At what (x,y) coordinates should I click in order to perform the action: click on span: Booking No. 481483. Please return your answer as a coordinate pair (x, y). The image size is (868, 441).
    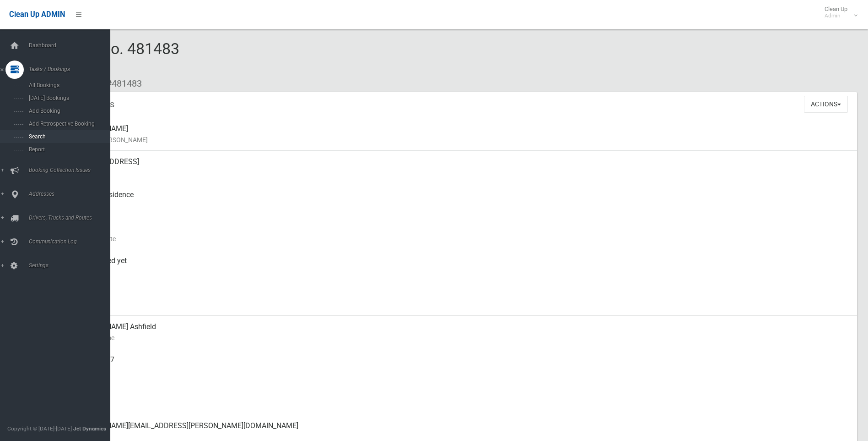
    Looking at the image, I should click on (110, 57).